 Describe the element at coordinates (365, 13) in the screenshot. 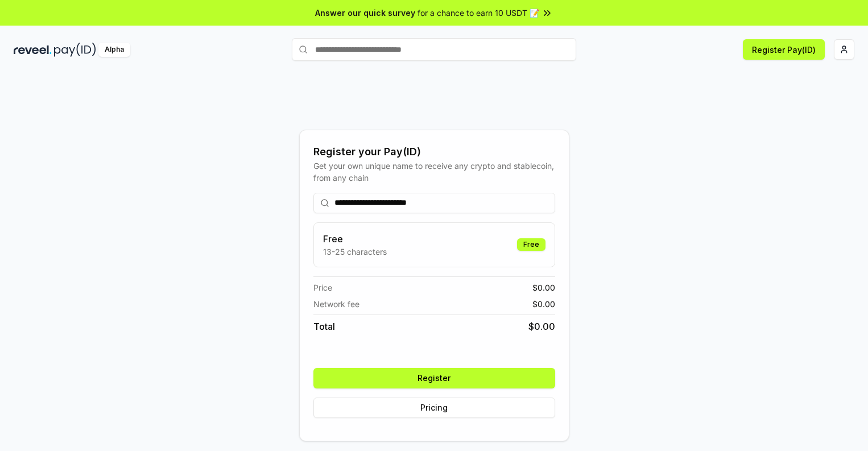

I see `span: Answer our quick survey` at that location.